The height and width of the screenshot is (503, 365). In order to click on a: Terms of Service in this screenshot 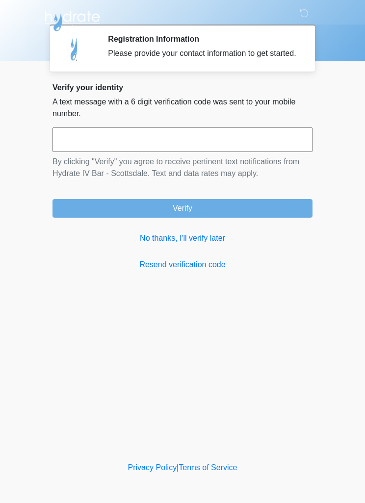, I will do `click(208, 468)`.